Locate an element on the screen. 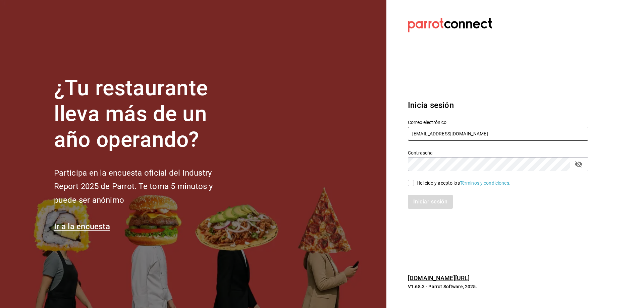 This screenshot has width=644, height=308. button: passwordField is located at coordinates (579, 164).